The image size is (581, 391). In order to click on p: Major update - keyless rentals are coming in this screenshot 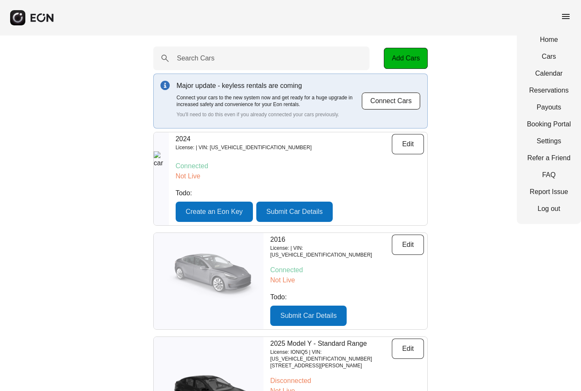, I will do `click(269, 86)`.